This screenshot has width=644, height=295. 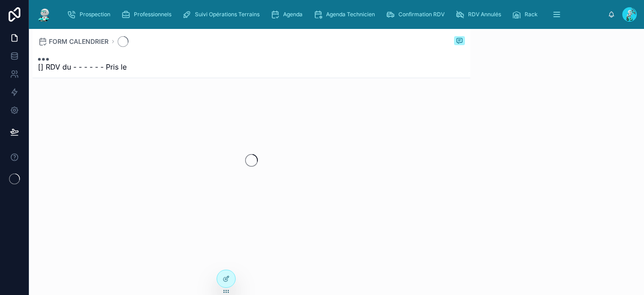 I want to click on a: Suivi Opérations Terrains, so click(x=222, y=14).